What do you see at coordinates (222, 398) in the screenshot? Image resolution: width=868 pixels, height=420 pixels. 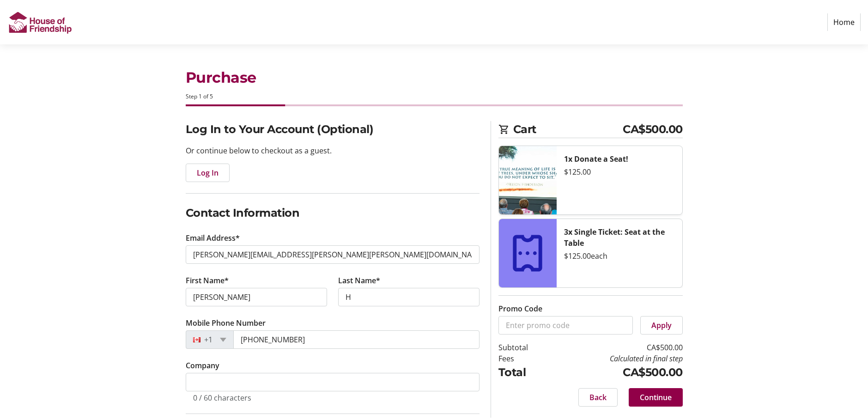 I see `tr-character-limit: 0 / 60 characters` at bounding box center [222, 398].